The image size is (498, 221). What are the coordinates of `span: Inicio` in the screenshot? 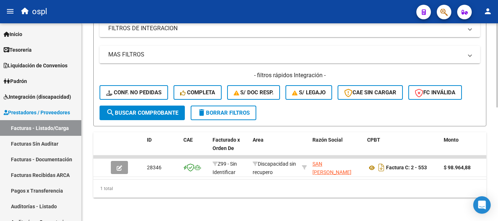 It's located at (13, 34).